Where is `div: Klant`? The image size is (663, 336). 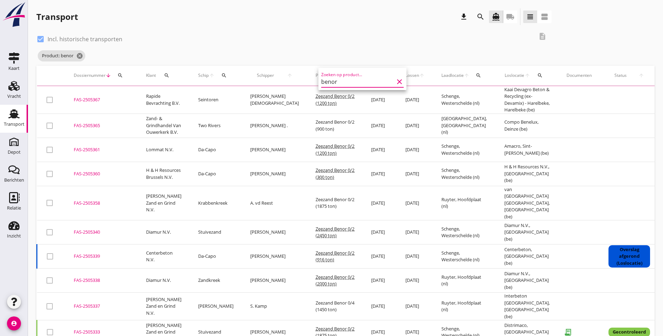 div: Klant is located at coordinates (163, 75).